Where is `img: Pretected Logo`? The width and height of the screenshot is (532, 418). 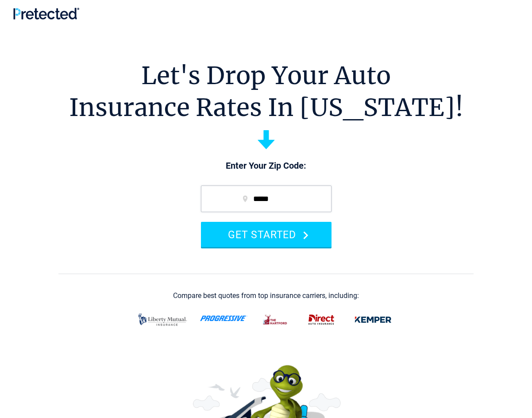 img: Pretected Logo is located at coordinates (46, 13).